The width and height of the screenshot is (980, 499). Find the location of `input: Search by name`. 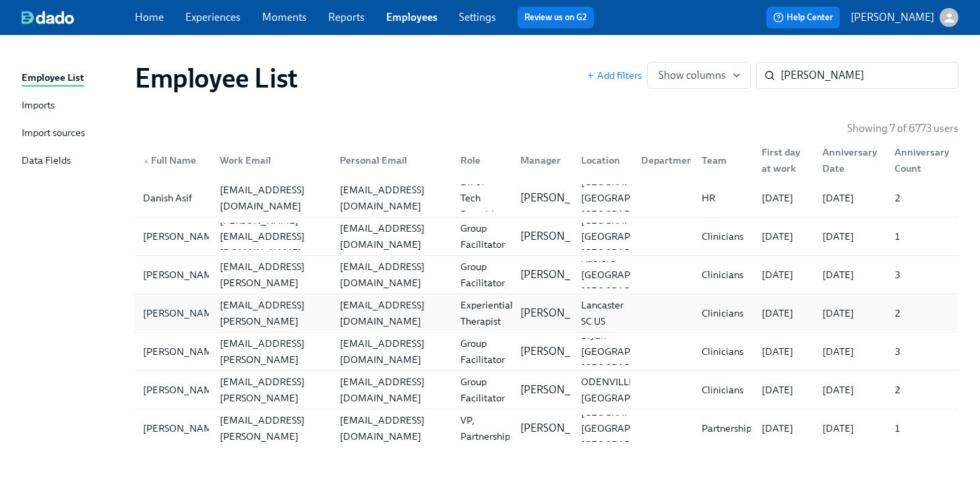

input: Search by name is located at coordinates (869, 75).